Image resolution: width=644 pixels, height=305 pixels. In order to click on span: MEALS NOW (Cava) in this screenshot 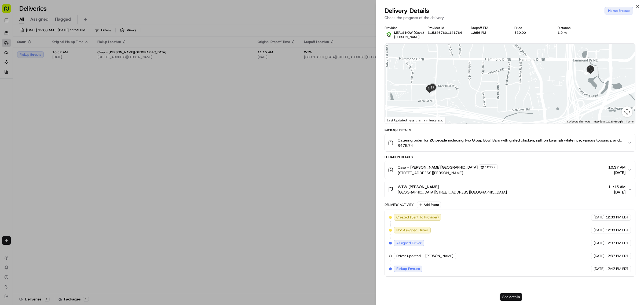, I will do `click(409, 33)`.